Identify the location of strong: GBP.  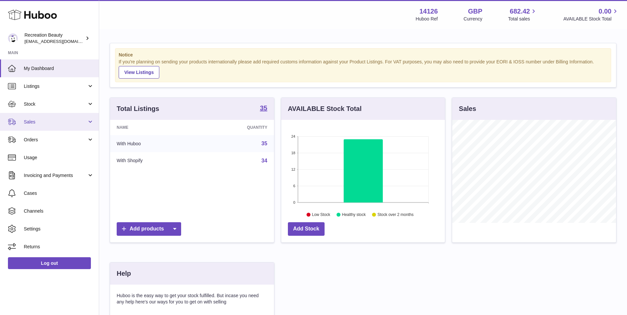
(475, 11).